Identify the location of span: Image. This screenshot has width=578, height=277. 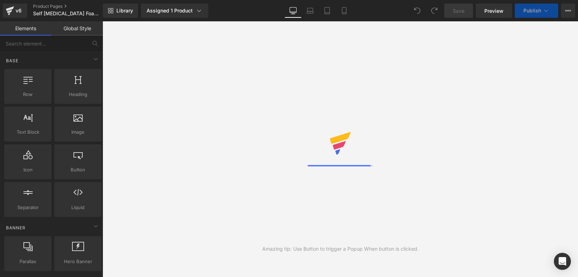
(78, 132).